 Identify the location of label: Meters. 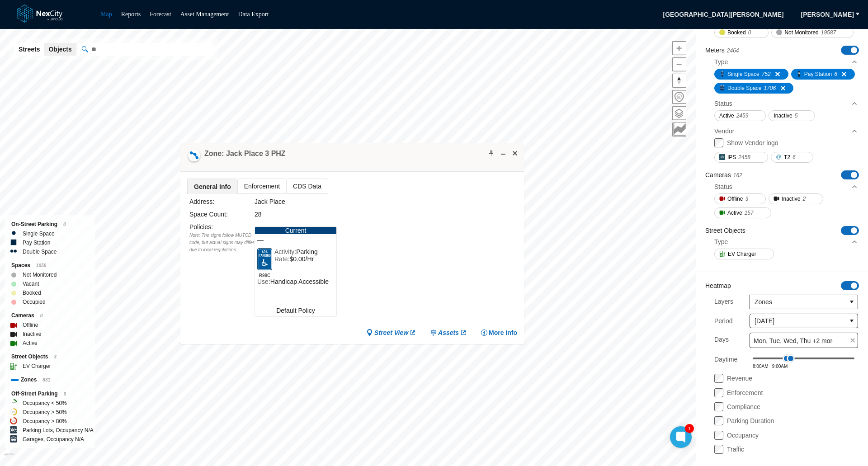
(722, 50).